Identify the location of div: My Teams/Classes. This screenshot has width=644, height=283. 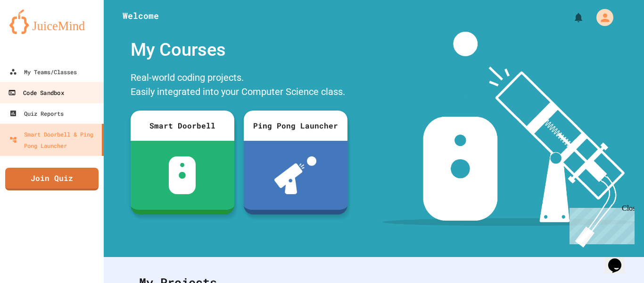
(43, 72).